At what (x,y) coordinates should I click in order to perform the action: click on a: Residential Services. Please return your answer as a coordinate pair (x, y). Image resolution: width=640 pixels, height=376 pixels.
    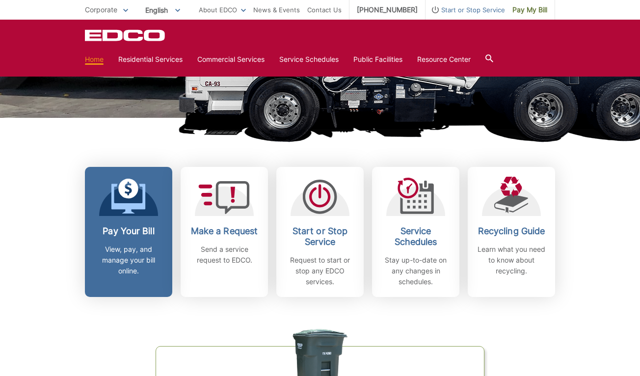
    Looking at the image, I should click on (150, 59).